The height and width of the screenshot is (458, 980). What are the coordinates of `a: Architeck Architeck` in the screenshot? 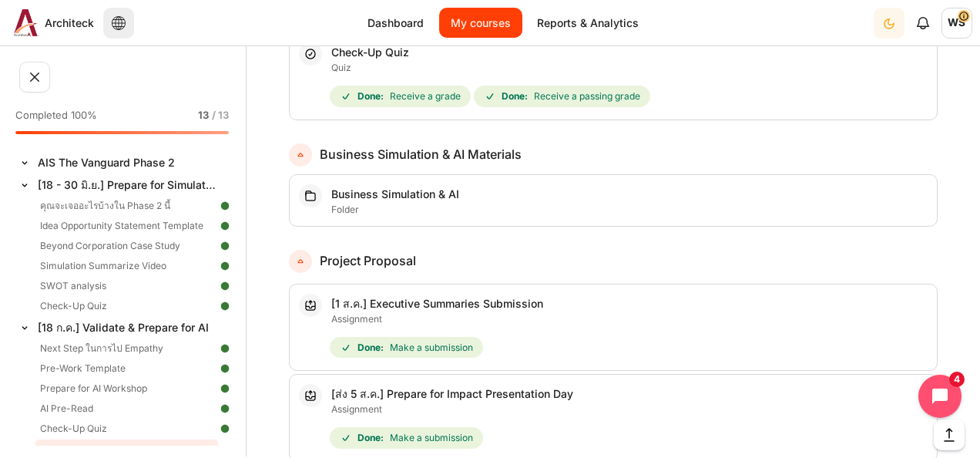 It's located at (50, 22).